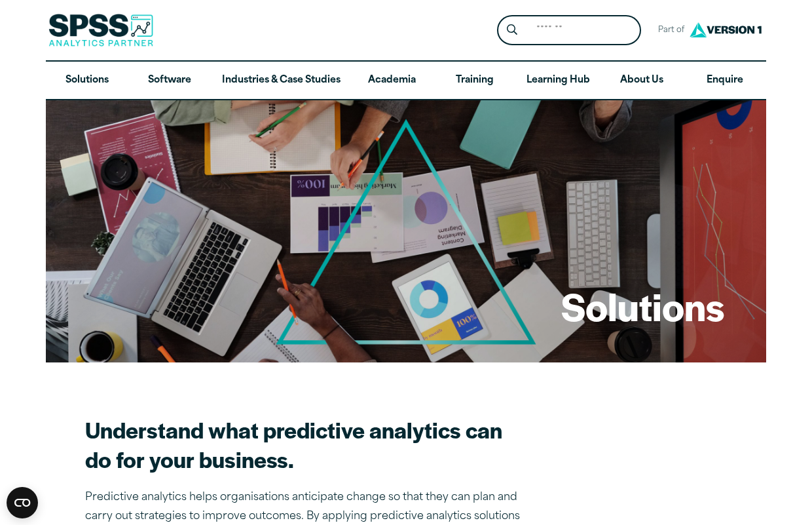 This screenshot has width=812, height=525. What do you see at coordinates (87, 80) in the screenshot?
I see `a: Solutions` at bounding box center [87, 80].